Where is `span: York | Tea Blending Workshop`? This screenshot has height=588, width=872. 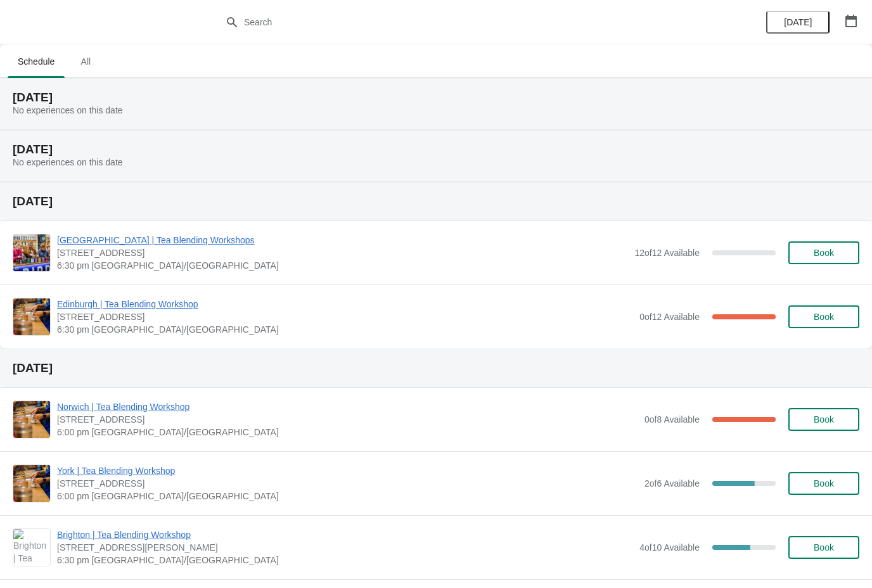
span: York | Tea Blending Workshop is located at coordinates (347, 471).